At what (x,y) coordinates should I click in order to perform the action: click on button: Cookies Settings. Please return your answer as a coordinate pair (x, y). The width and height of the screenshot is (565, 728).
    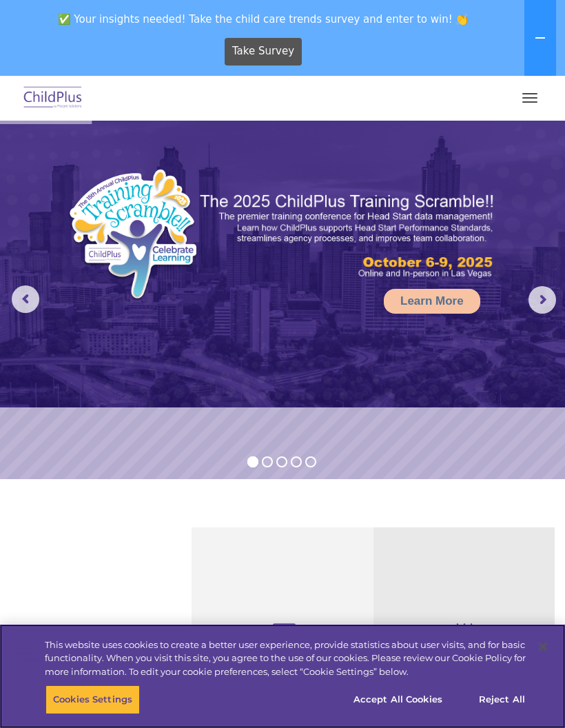
    Looking at the image, I should click on (92, 700).